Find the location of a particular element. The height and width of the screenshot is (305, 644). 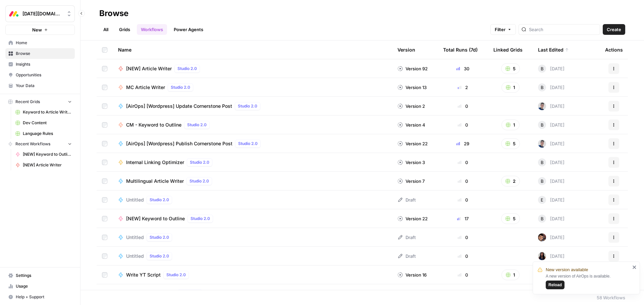

button: close is located at coordinates (635, 268).